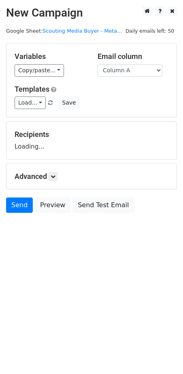 This screenshot has width=183, height=374. Describe the element at coordinates (82, 31) in the screenshot. I see `a: Scouting Media Buyer - Meta...` at that location.